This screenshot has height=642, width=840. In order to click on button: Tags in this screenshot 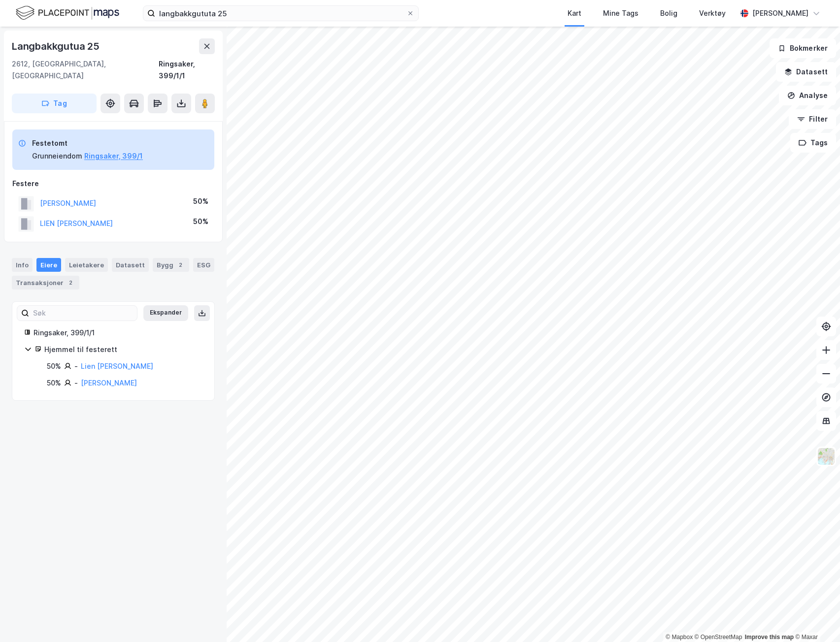, I will do `click(813, 143)`.